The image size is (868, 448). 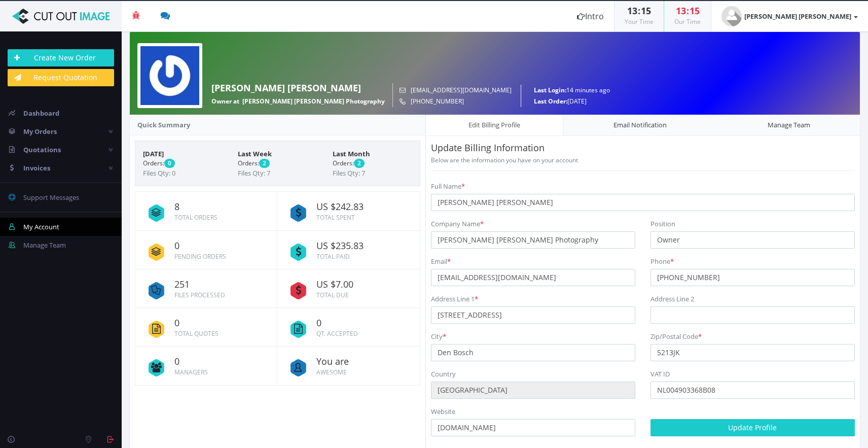 What do you see at coordinates (338, 333) in the screenshot?
I see `small: QT. Accepted` at bounding box center [338, 333].